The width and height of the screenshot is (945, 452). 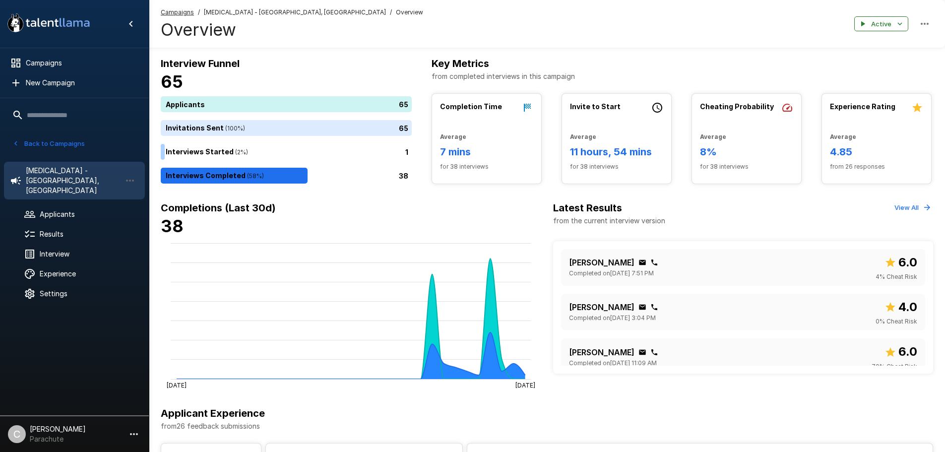 I want to click on span: 4 % Cheat Risk, so click(x=896, y=277).